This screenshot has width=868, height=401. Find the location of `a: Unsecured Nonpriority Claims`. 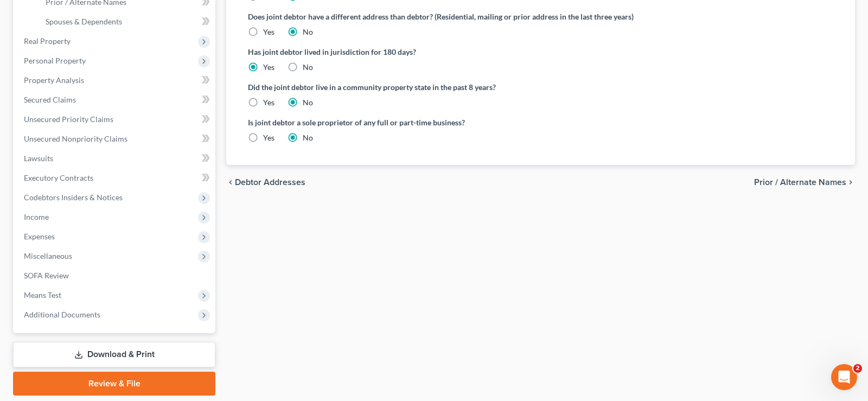

a: Unsecured Nonpriority Claims is located at coordinates (115, 139).